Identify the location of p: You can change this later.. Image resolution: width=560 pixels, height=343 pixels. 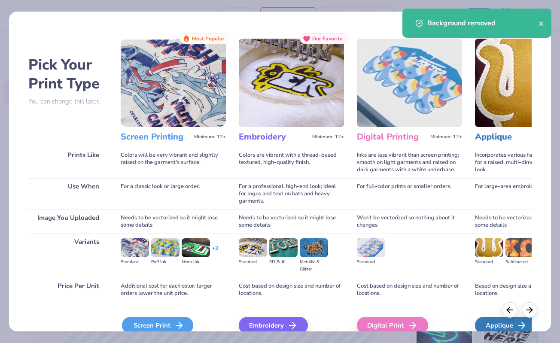
(68, 101).